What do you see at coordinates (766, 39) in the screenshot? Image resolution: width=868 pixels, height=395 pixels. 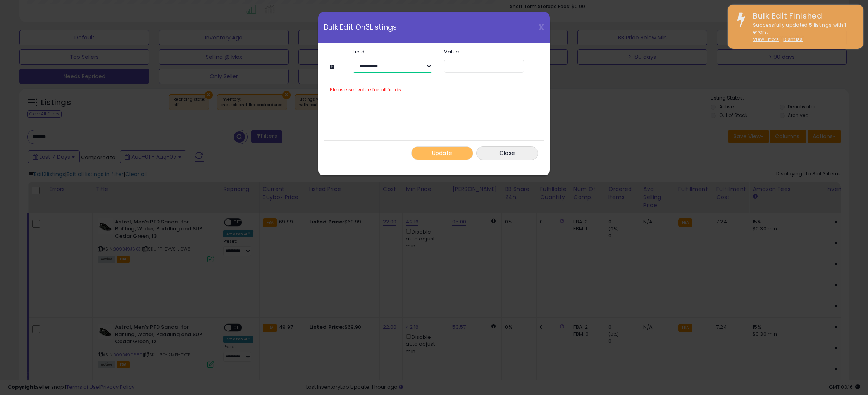 I see `u: View Errors` at bounding box center [766, 39].